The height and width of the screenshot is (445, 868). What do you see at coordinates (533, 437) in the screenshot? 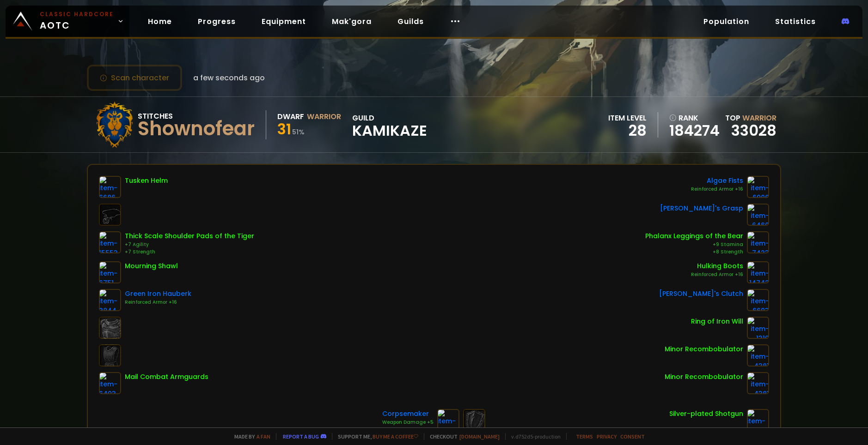
I see `span: v. d752d5 - production` at bounding box center [533, 437].